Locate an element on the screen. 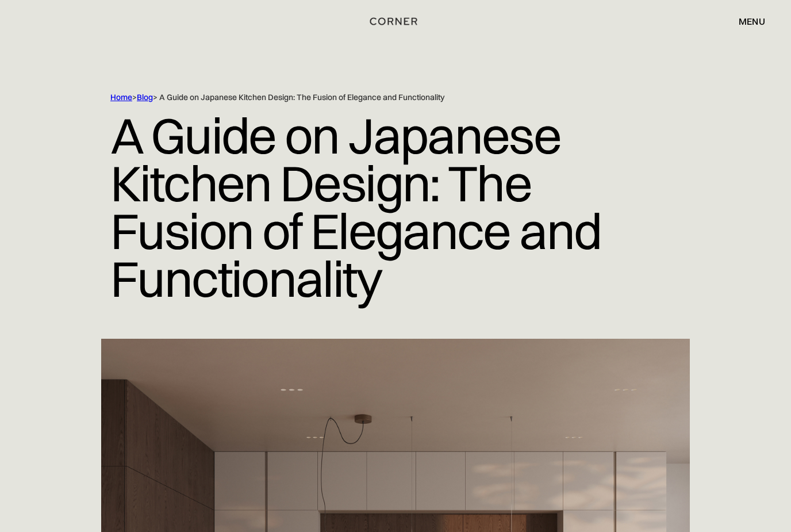 The width and height of the screenshot is (791, 532). a: home is located at coordinates (396, 21).